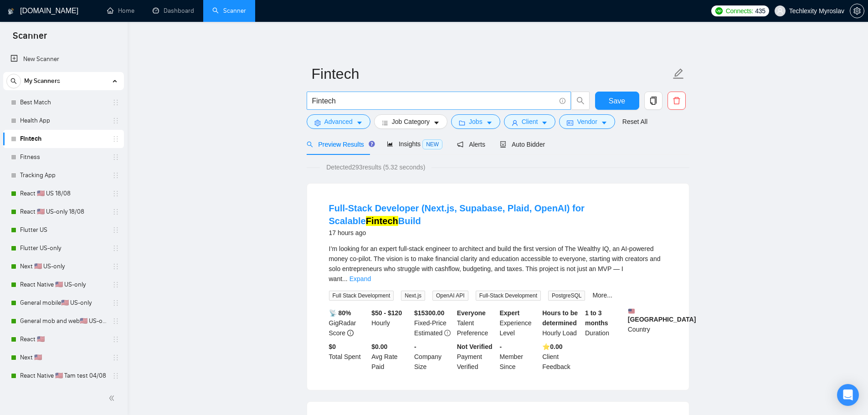 Image resolution: width=868 pixels, height=415 pixels. What do you see at coordinates (30, 39) in the screenshot?
I see `span: Scanner` at bounding box center [30, 39].